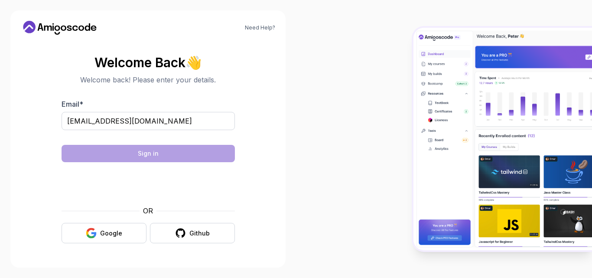 This screenshot has width=592, height=278. What do you see at coordinates (199, 233) in the screenshot?
I see `div: Github` at bounding box center [199, 233].